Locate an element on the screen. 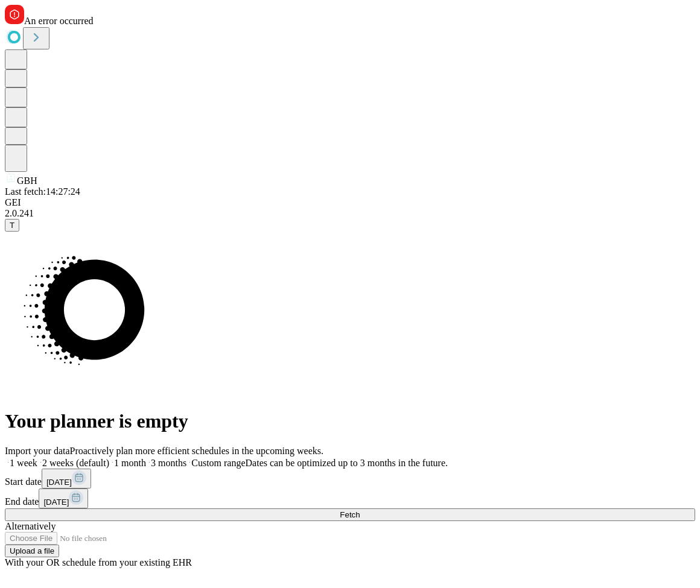 The width and height of the screenshot is (700, 588). span: Dates can be optimized up to 3 months in the future. is located at coordinates (346, 463).